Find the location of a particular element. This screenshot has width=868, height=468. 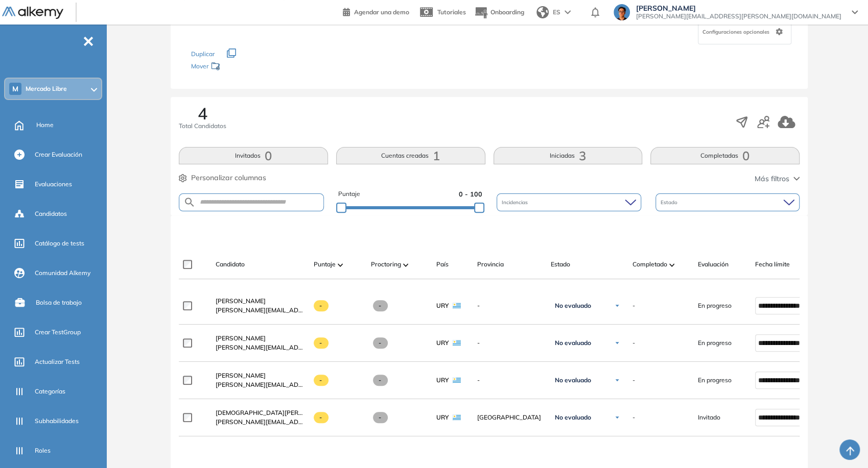

a: Agendar una demo is located at coordinates (376, 11).